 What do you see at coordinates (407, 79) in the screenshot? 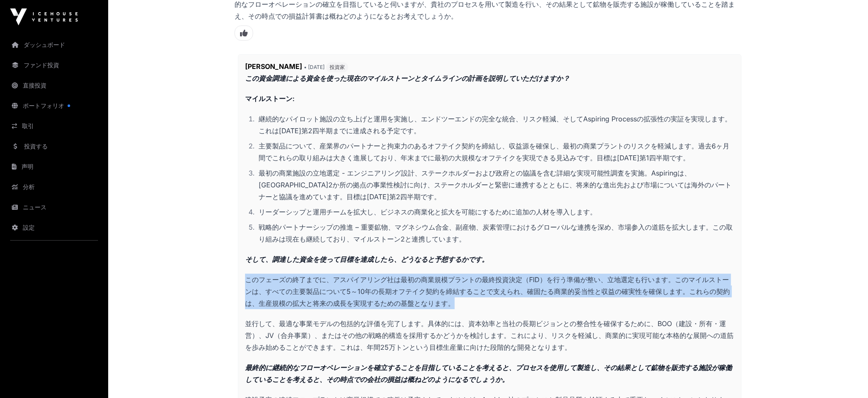
I see `font: この資金調達による資金を使った現在のマイルストーンとタイムラインの計画を説明していただけますか？` at bounding box center [407, 79].